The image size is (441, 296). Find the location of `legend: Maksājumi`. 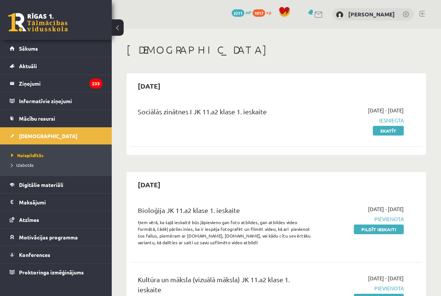

legend: Maksājumi is located at coordinates (61, 202).